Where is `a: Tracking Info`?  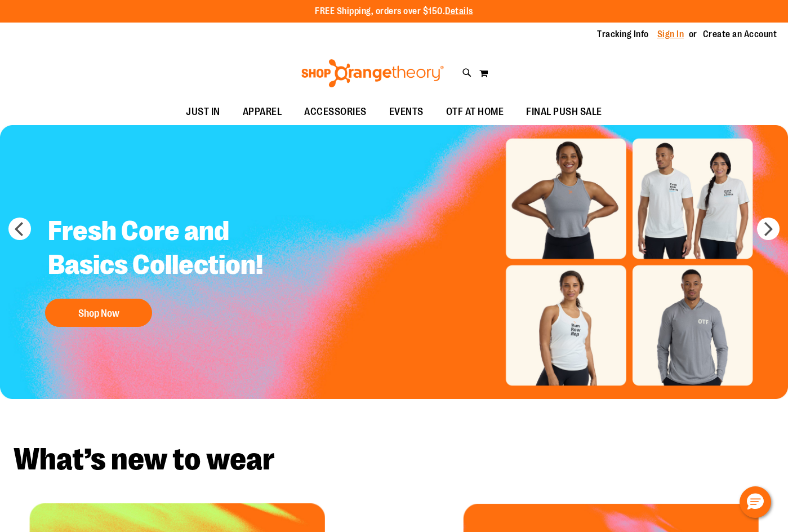
a: Tracking Info is located at coordinates (623, 35).